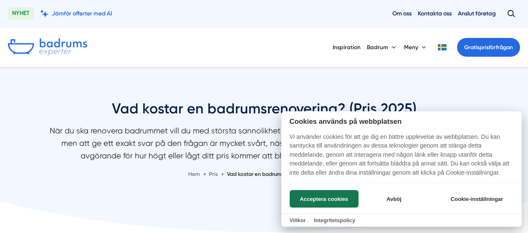 This screenshot has height=233, width=528. What do you see at coordinates (402, 122) in the screenshot?
I see `h2: Cookies används på webbplatsen` at bounding box center [402, 122].